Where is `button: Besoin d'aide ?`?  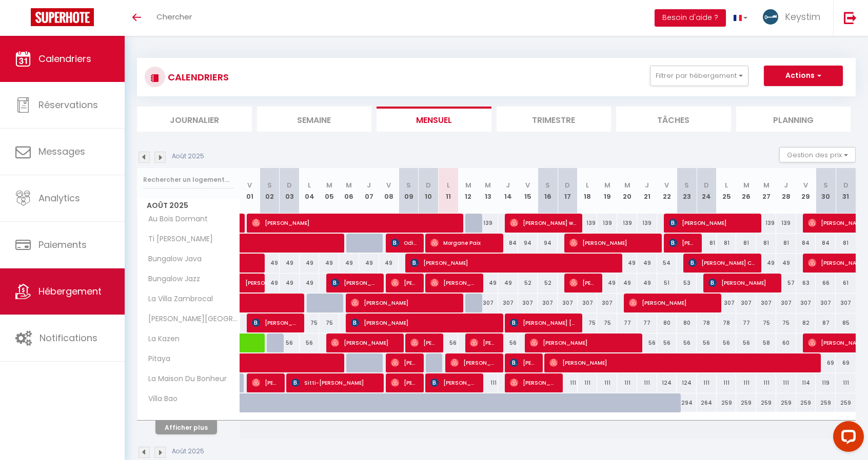
button: Besoin d'aide ? is located at coordinates (690, 18).